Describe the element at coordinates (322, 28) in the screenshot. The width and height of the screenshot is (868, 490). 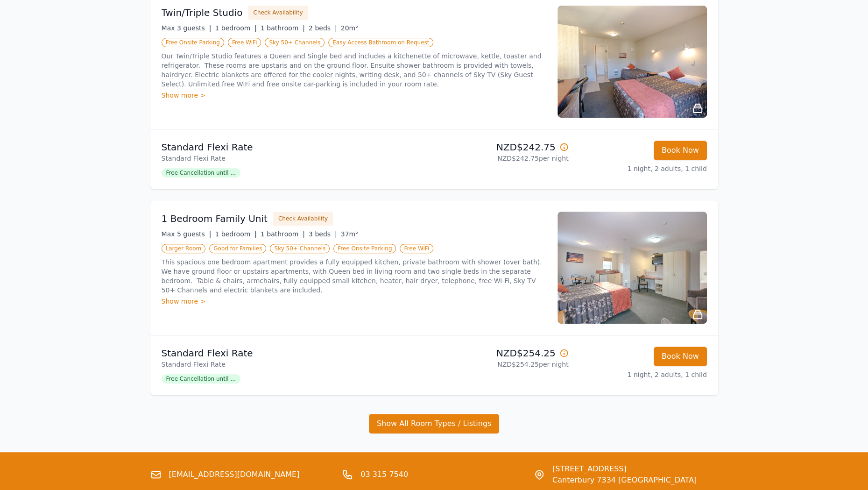
I see `span: 2 beds |` at that location.